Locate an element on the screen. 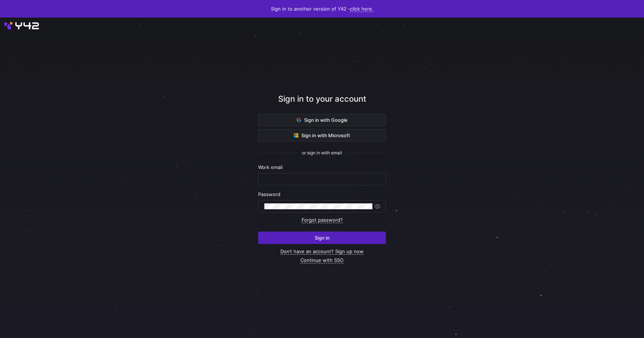 The image size is (644, 338). a: Don’t have an account? Sign up now is located at coordinates (322, 251).